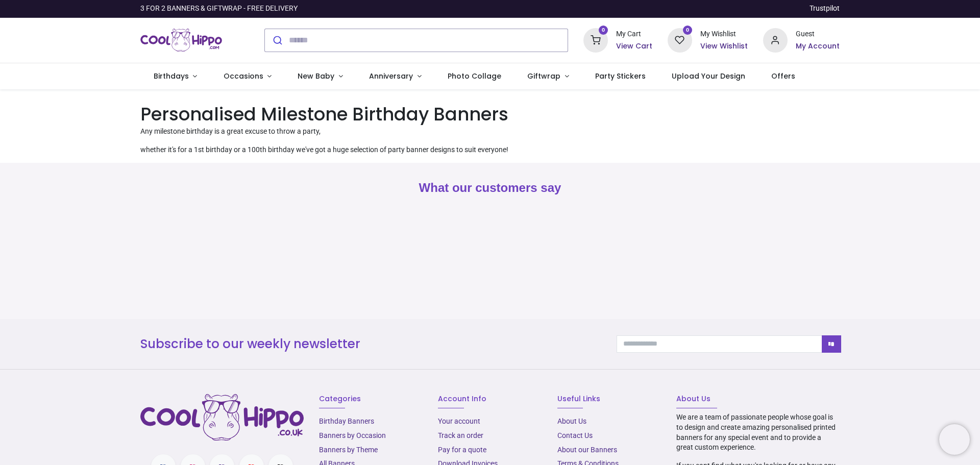  I want to click on h6: Account Info, so click(490, 399).